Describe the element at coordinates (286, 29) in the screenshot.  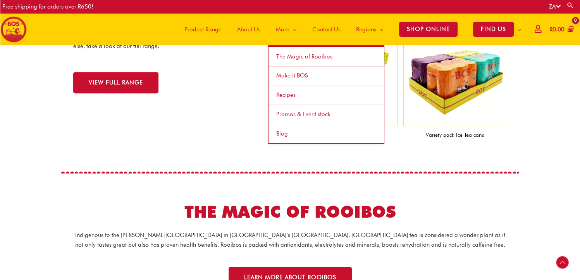
I see `a: More` at that location.